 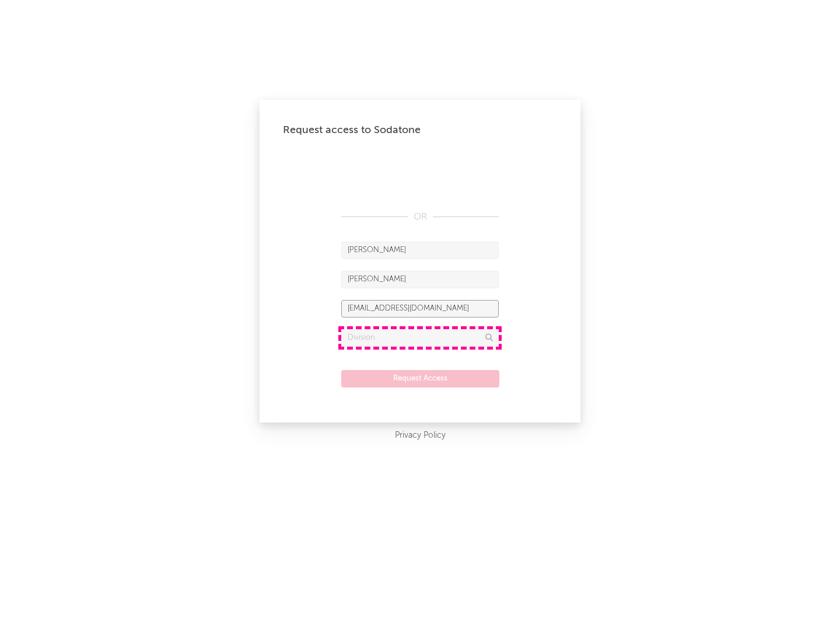 I want to click on div: OR, so click(x=420, y=217).